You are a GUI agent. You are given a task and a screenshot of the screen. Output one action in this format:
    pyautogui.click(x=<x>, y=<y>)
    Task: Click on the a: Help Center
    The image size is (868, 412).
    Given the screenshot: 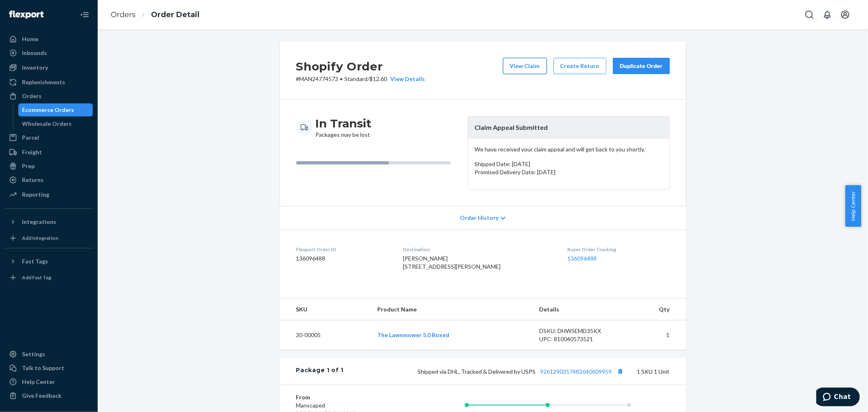 What is the action you would take?
    pyautogui.click(x=49, y=382)
    